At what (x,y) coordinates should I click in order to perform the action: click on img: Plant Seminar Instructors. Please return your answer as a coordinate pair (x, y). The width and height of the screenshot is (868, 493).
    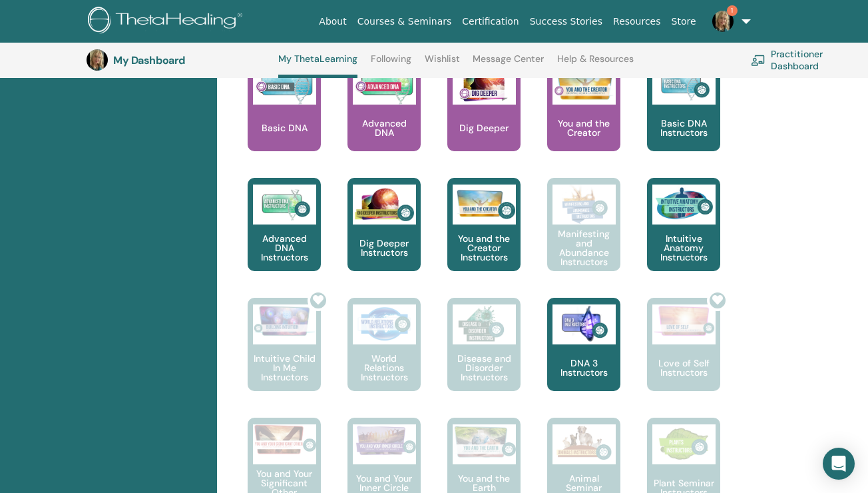
    Looking at the image, I should click on (683, 444).